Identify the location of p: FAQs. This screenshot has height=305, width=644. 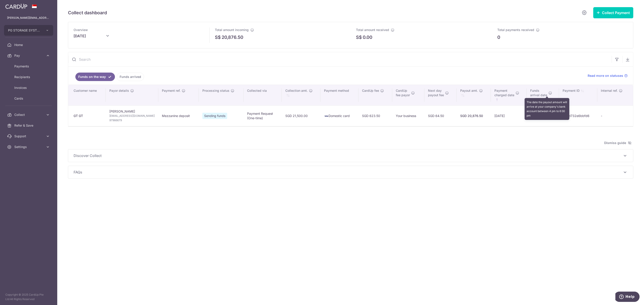
(350, 172).